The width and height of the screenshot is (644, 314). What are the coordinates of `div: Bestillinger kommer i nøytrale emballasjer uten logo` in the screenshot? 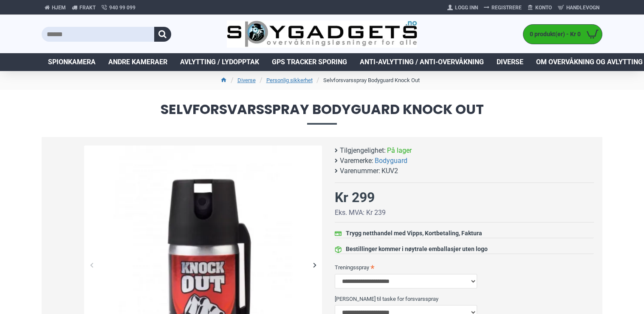 It's located at (416, 248).